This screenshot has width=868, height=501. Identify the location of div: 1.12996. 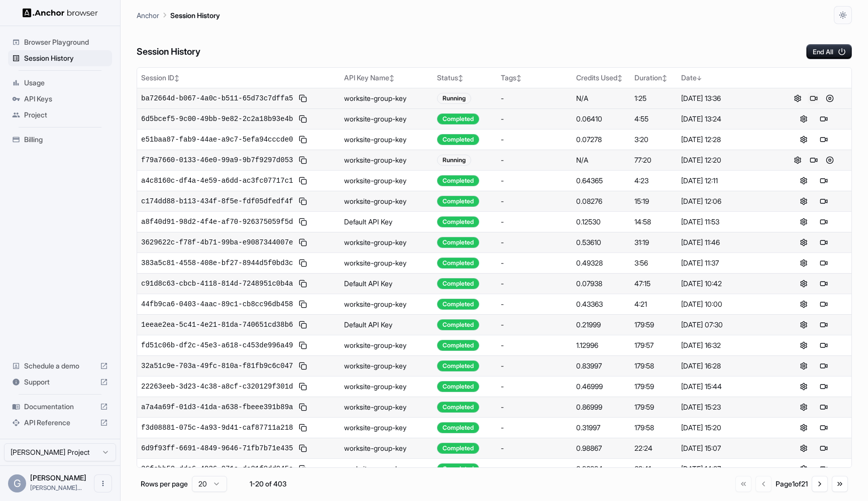
(602, 345).